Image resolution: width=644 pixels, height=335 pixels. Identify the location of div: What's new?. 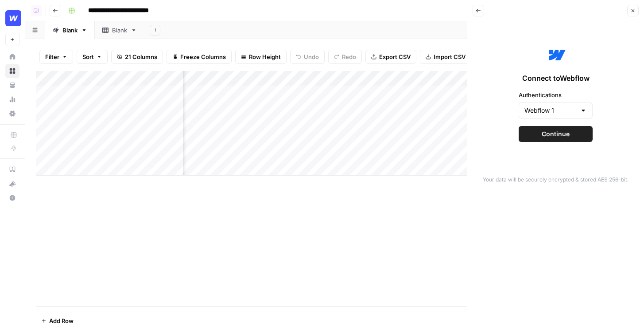
(12, 184).